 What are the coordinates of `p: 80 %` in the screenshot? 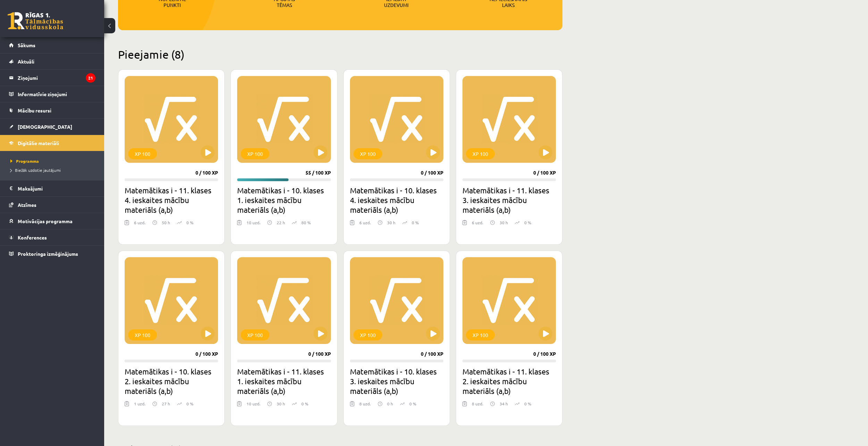 It's located at (306, 223).